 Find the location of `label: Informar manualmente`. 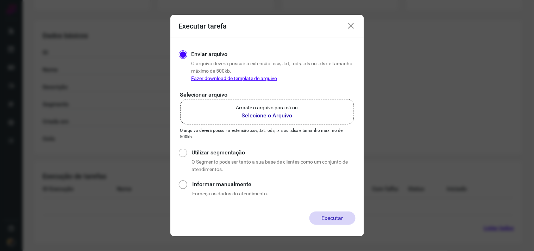

label: Informar manualmente is located at coordinates (274, 184).